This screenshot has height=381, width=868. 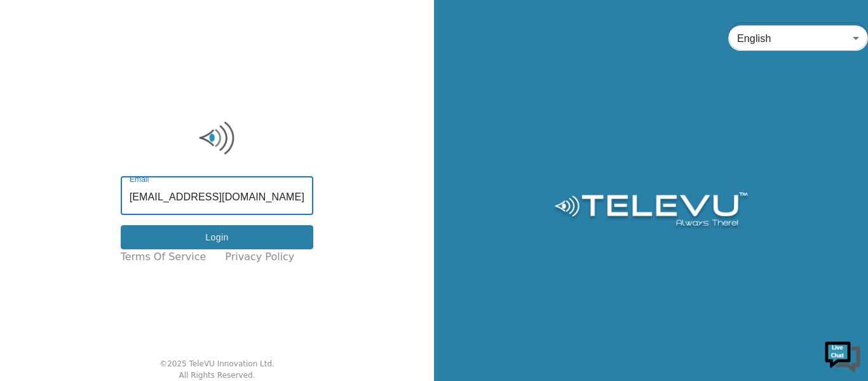 I want to click on a: Terms of Service, so click(x=163, y=257).